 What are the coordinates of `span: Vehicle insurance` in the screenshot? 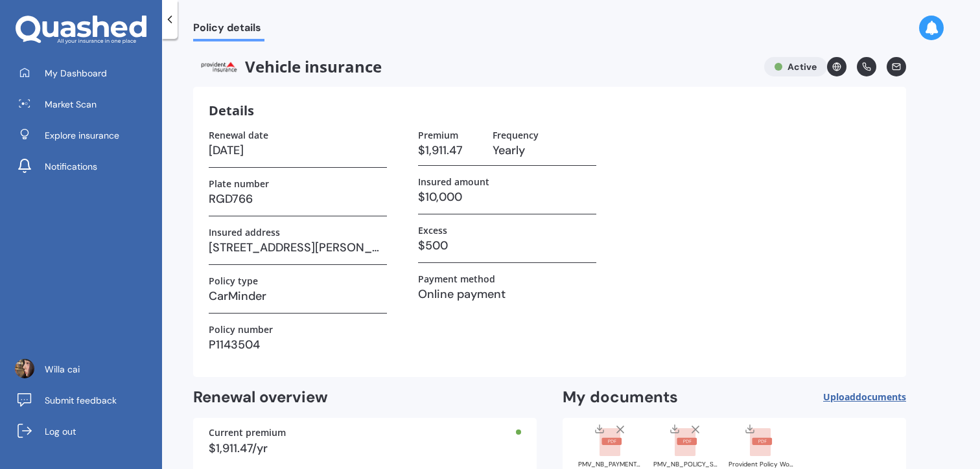 It's located at (473, 67).